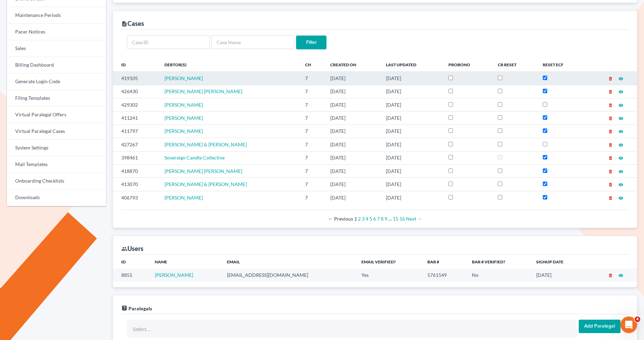 This screenshot has width=644, height=340. Describe the element at coordinates (168, 42) in the screenshot. I see `input: Case ID` at that location.